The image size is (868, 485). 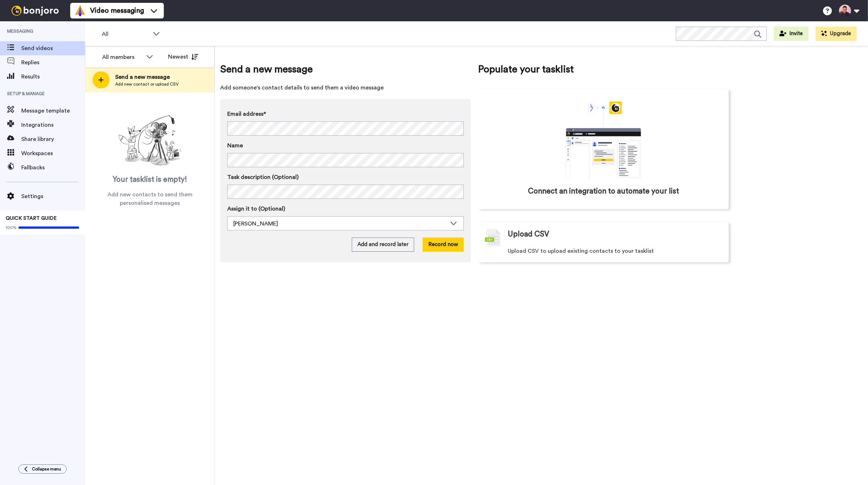 What do you see at coordinates (149, 198) in the screenshot?
I see `span: Add new contacts to send them personalised messages` at bounding box center [149, 198].